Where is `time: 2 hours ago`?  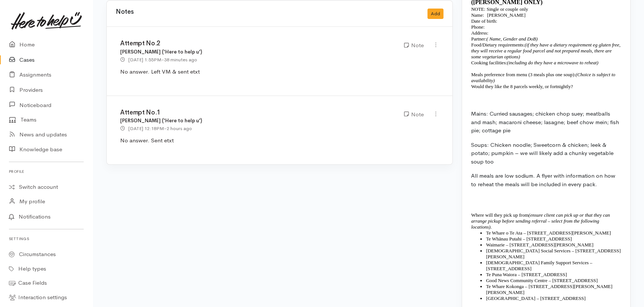 time: 2 hours ago is located at coordinates (179, 128).